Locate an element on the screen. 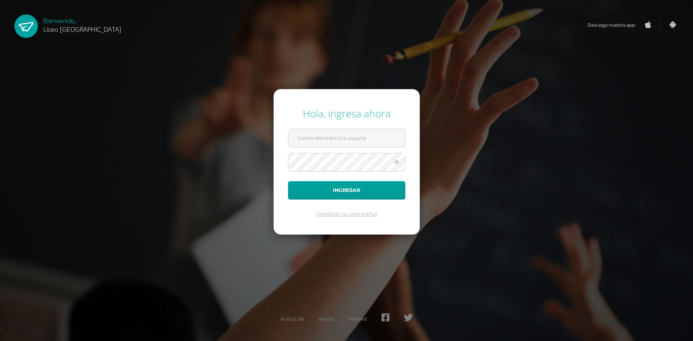 This screenshot has width=693, height=341. div: Hola, ingresa ahora is located at coordinates (347, 113).